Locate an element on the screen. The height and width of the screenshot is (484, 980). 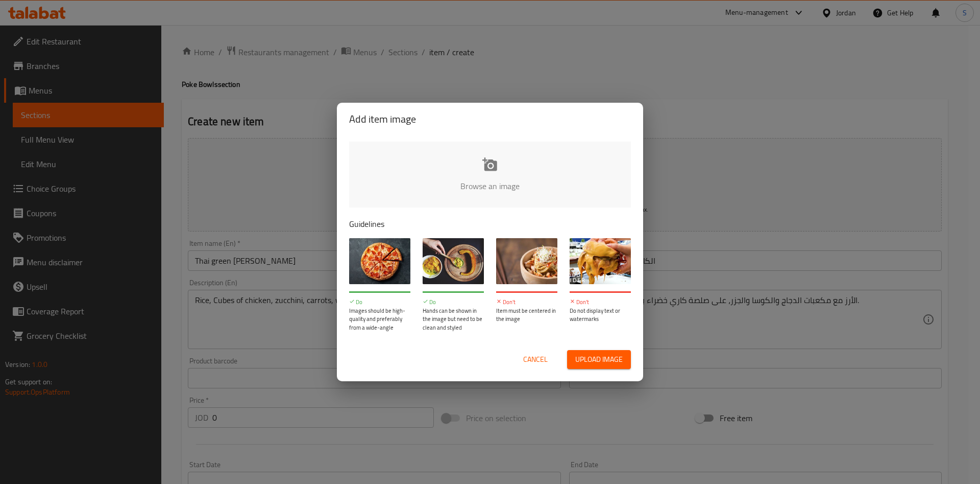
img: guide-img-2@3x.jpg is located at coordinates (453, 261).